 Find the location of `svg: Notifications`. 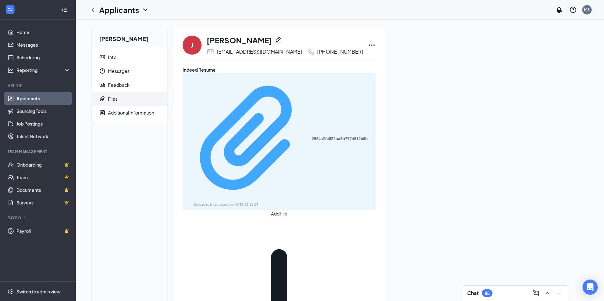

svg: Notifications is located at coordinates (559, 10).